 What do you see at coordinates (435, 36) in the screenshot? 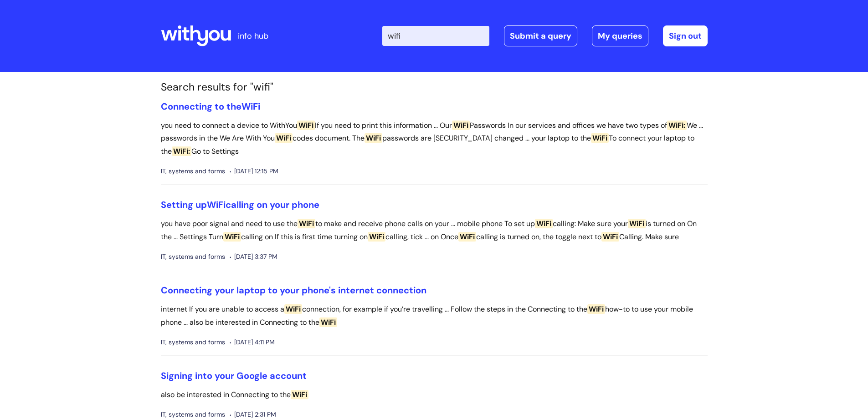
I see `input: Search` at bounding box center [435, 36].